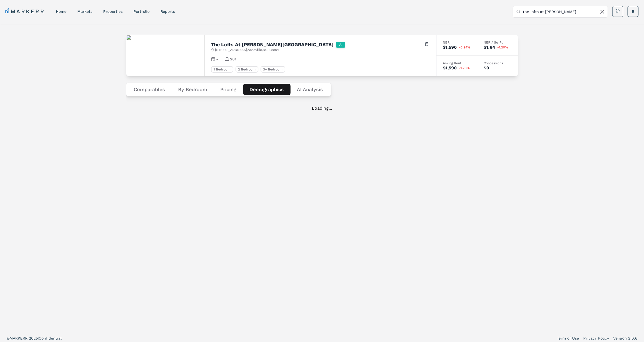 This screenshot has height=342, width=644. I want to click on a: Portfolio, so click(141, 12).